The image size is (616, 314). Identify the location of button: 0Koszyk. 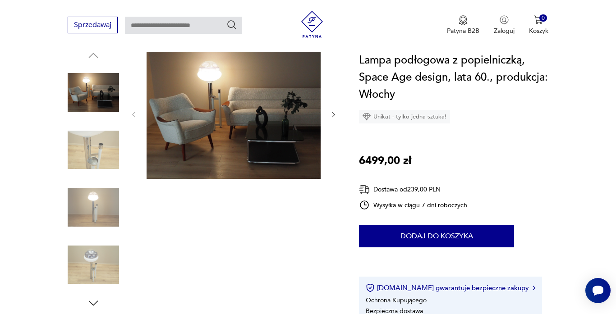
(538, 25).